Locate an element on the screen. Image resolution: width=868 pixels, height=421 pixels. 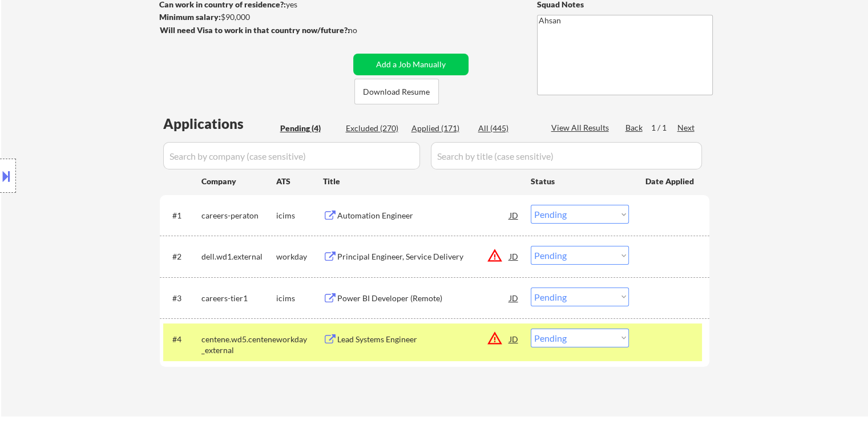
button: Add a Job Manually is located at coordinates (411, 65).